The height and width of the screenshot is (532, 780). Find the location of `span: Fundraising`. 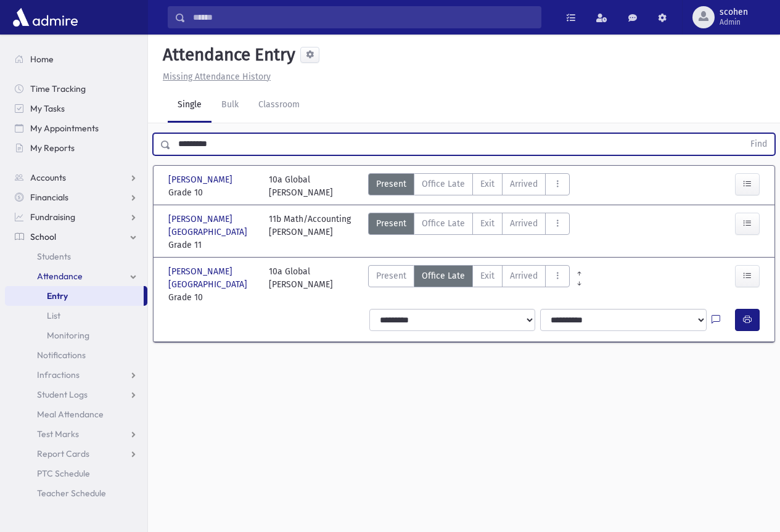

span: Fundraising is located at coordinates (53, 217).